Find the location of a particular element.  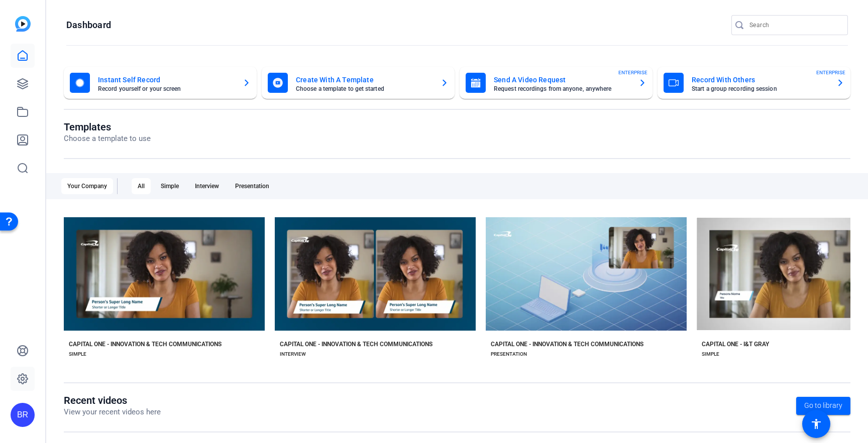

img: blue-gradient.svg is located at coordinates (23, 24).